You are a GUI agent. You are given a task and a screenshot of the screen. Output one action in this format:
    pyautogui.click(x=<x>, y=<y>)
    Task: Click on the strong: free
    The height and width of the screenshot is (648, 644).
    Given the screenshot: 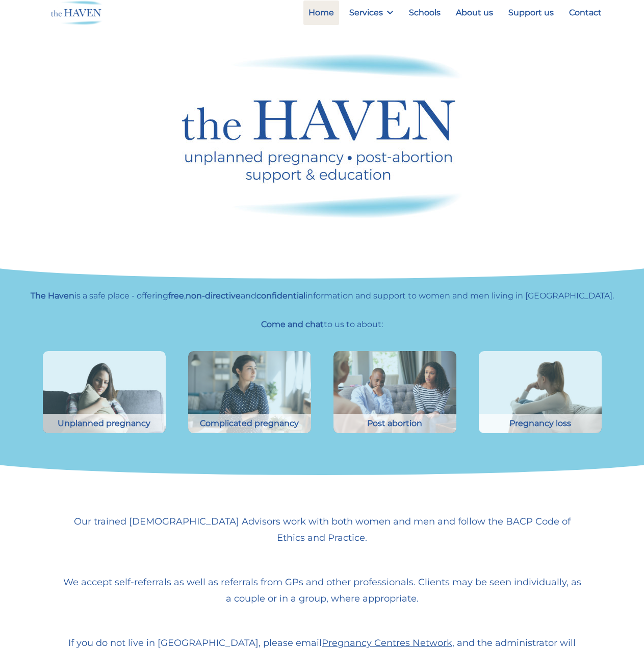 What is the action you would take?
    pyautogui.click(x=176, y=296)
    